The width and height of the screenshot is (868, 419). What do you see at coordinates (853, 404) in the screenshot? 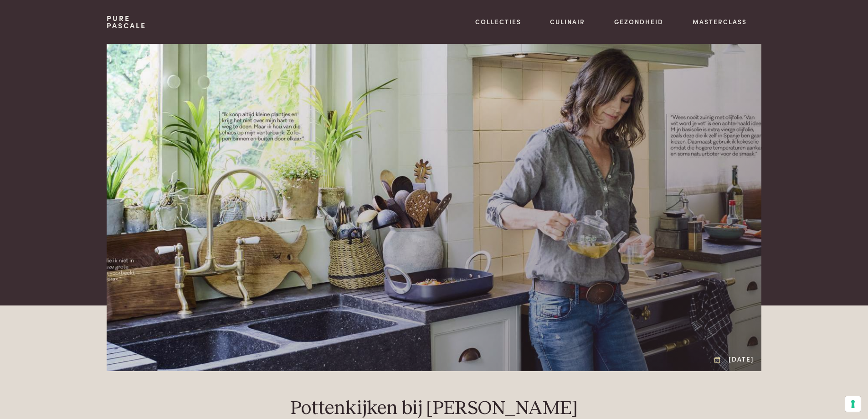
I see `button: Uw voorkeuren voor toestemming voor trackingtechnologieën` at bounding box center [853, 404].